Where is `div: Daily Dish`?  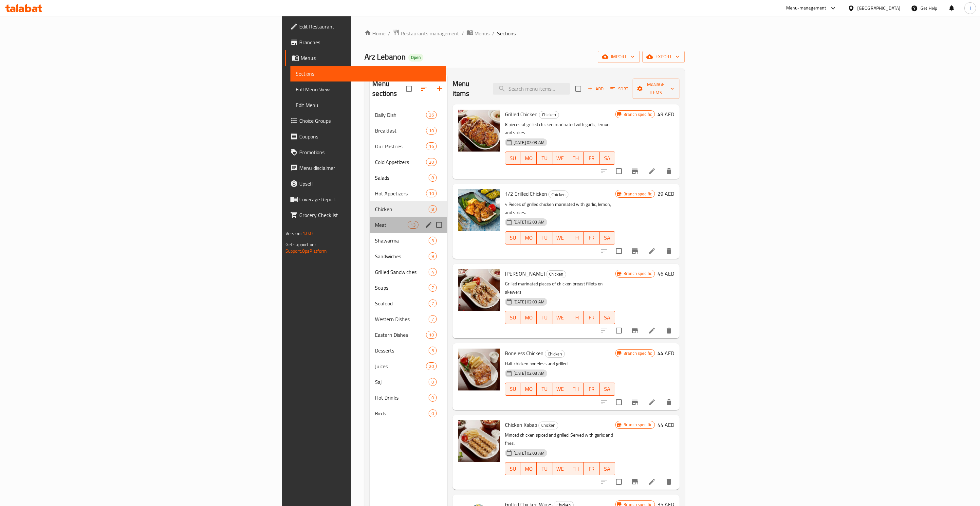 div: Daily Dish is located at coordinates (400, 115).